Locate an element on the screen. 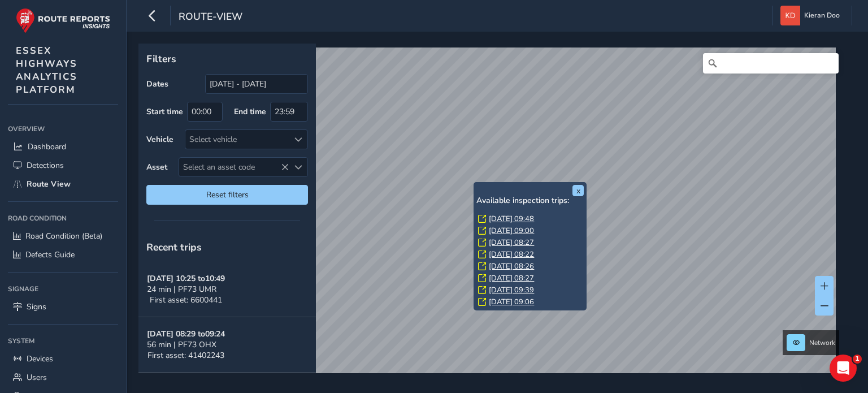  span: First asset: 41402243 is located at coordinates (186, 355).